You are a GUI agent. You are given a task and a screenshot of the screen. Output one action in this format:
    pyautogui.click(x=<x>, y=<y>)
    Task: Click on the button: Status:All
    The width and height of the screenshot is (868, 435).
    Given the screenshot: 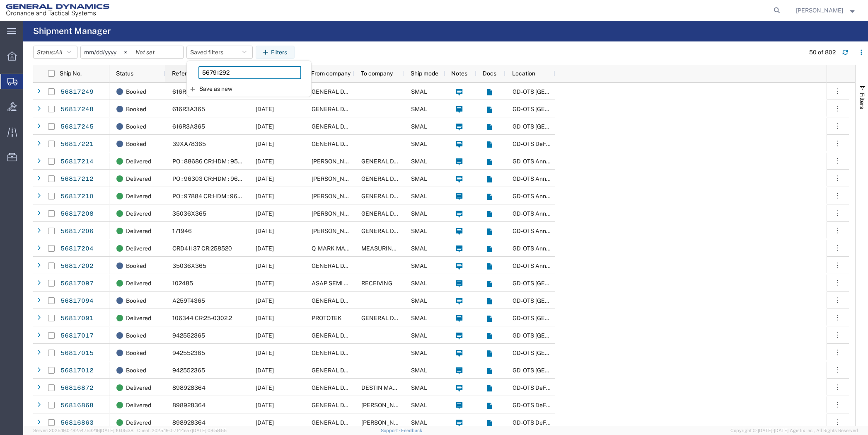 What is the action you would take?
    pyautogui.click(x=55, y=52)
    